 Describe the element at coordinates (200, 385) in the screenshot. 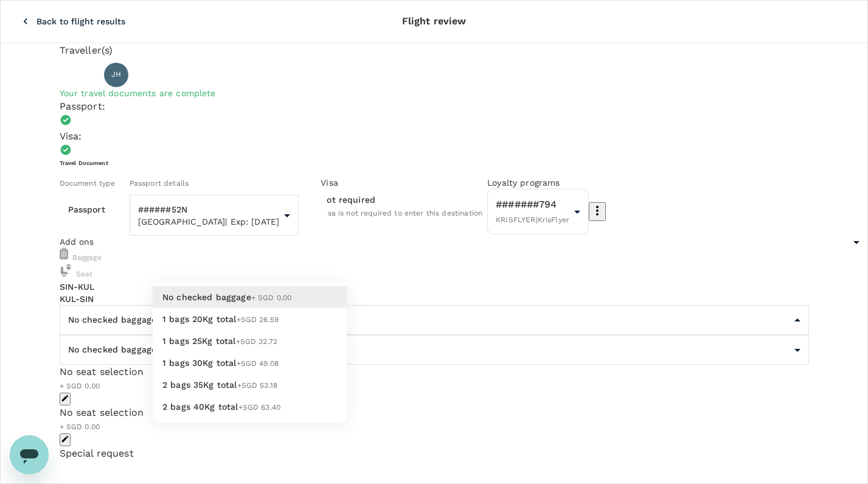

I see `span: 2 bags 35Kg total` at that location.